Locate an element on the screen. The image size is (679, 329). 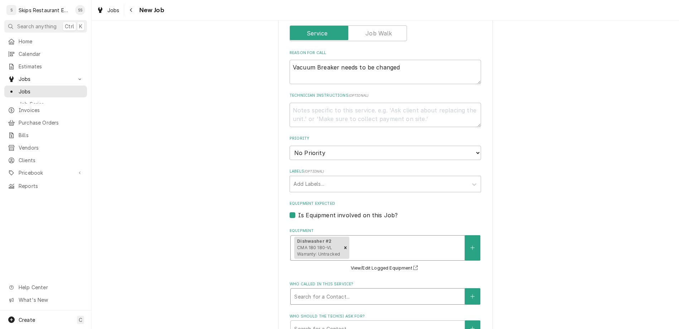
label: Is Equipment involved on this Job? is located at coordinates (348, 215).